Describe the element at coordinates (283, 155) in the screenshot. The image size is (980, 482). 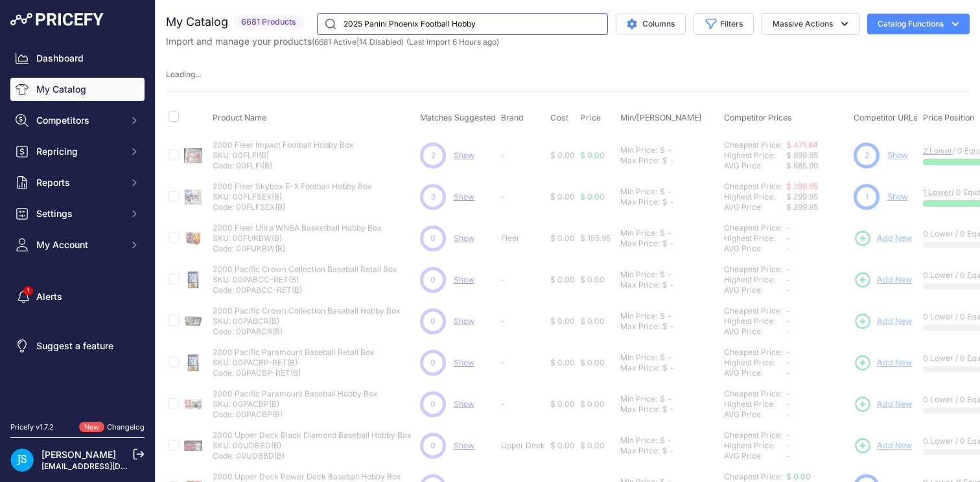
I see `p: SKU: 00FLFI(B)` at that location.